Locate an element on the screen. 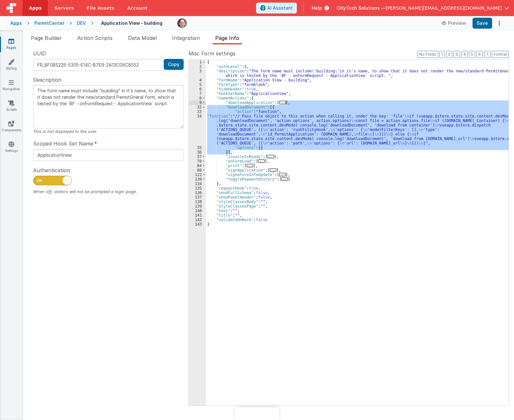 This screenshot has height=420, width=514. span: Servers is located at coordinates (64, 8).